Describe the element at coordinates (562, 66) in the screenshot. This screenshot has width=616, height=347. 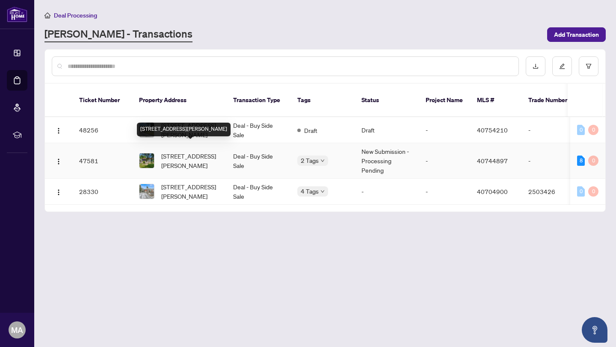
I see `button: edit` at that location.